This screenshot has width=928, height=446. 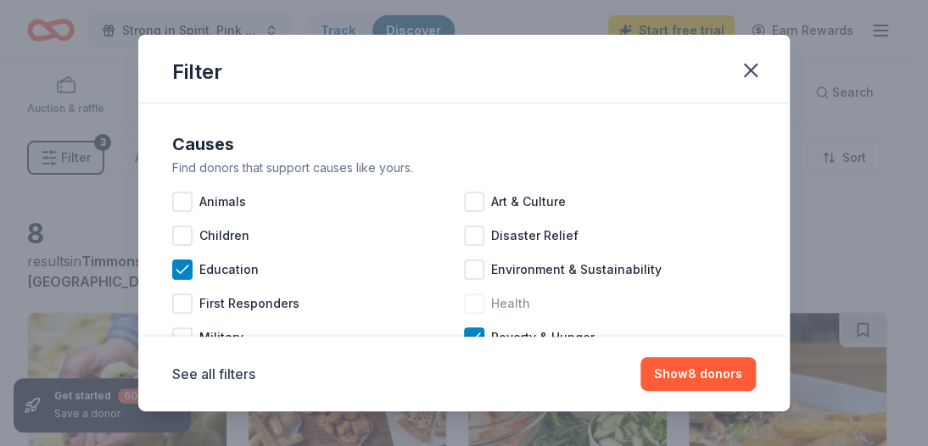 I want to click on span: Poverty & Hunger, so click(x=543, y=338).